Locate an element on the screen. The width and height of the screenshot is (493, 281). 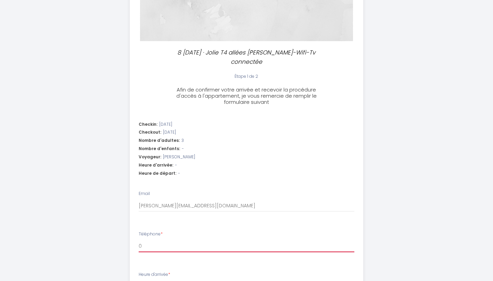
span: Voyageur: is located at coordinates (150, 157).